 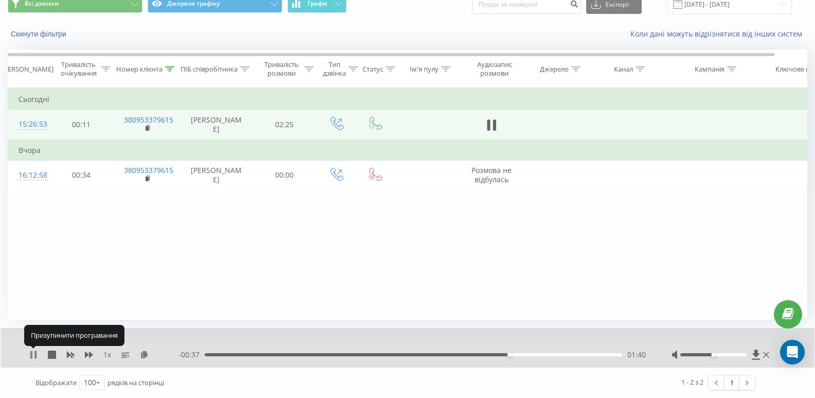 I want to click on div: Ім'я пулу, so click(x=424, y=69).